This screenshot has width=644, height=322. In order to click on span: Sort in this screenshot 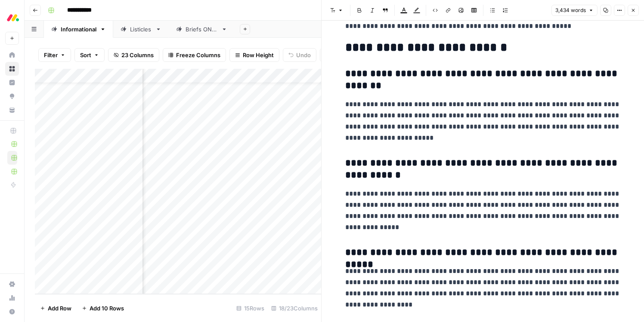, I will do `click(85, 55)`.